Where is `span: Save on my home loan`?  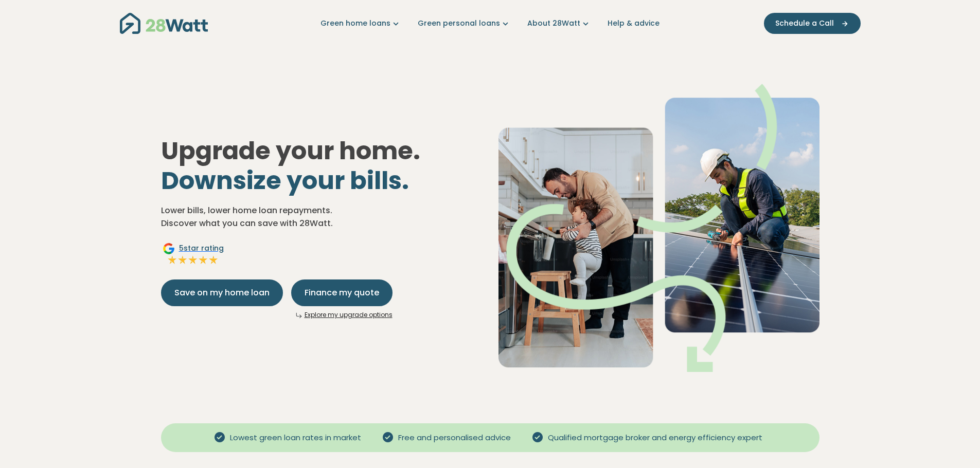
span: Save on my home loan is located at coordinates (222, 293).